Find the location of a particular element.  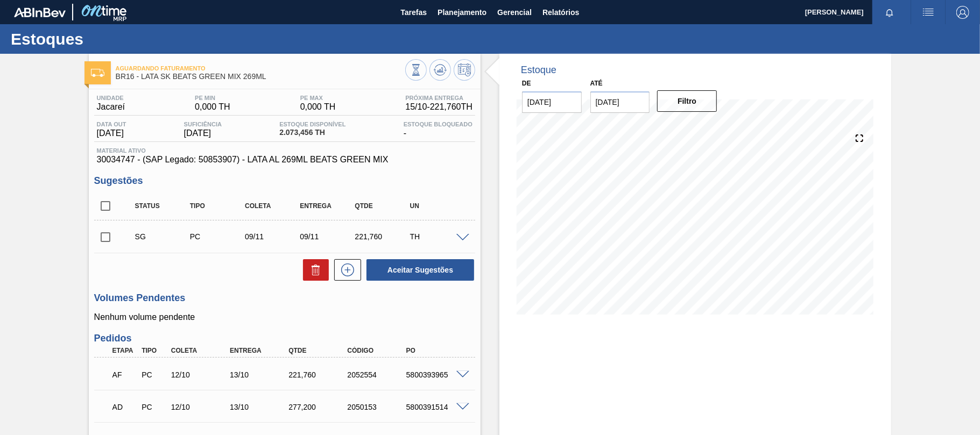

div: Aguardando Faturamento is located at coordinates (125, 375).